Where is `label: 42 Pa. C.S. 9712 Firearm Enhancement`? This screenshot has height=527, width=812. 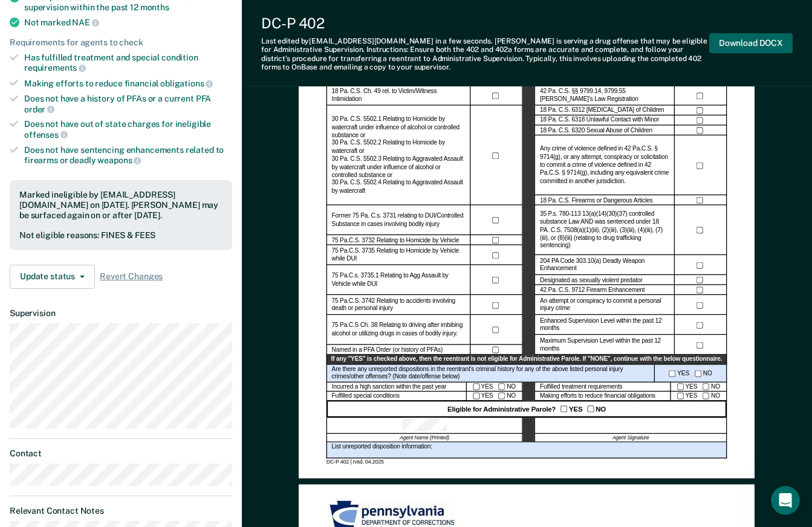 label: 42 Pa. C.S. 9712 Firearm Enhancement is located at coordinates (592, 290).